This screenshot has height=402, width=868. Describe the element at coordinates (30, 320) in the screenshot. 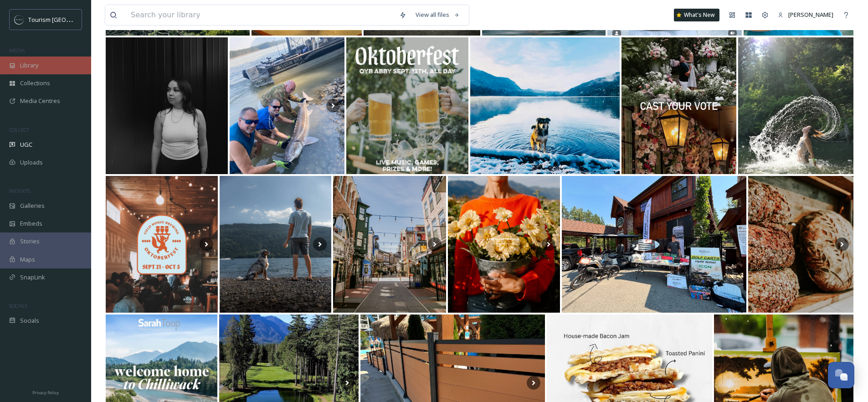

I see `span: Socials` at that location.